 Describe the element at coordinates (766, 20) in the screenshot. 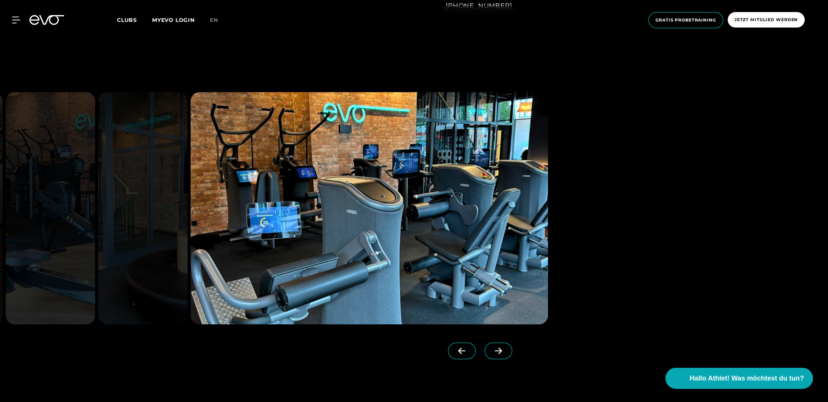

I see `span: Jetzt Mitglied werden` at that location.